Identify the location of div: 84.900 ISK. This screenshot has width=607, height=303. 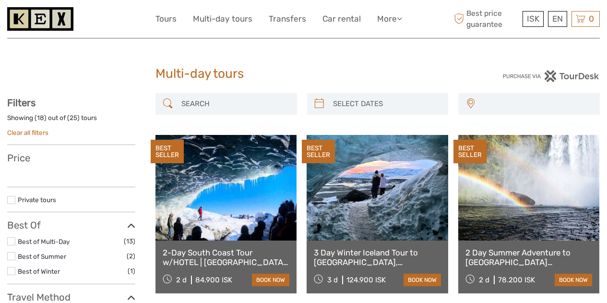
(214, 280).